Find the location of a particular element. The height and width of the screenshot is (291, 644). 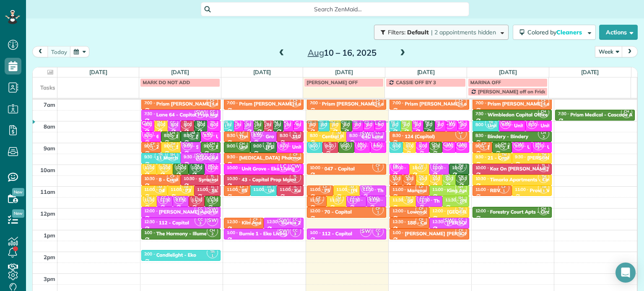

span: MARINA OFF is located at coordinates (485, 82).